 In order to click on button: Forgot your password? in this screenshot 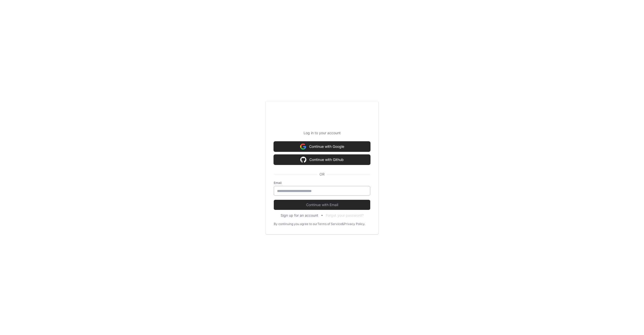, I will do `click(345, 216)`.